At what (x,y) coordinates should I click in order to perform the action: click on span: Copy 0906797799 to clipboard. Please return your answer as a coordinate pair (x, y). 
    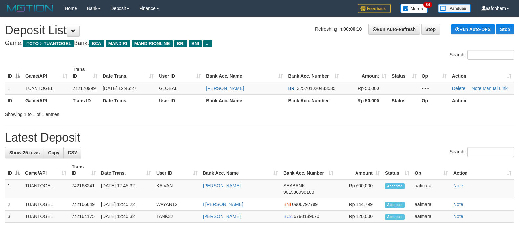
    Looking at the image, I should click on (305, 204).